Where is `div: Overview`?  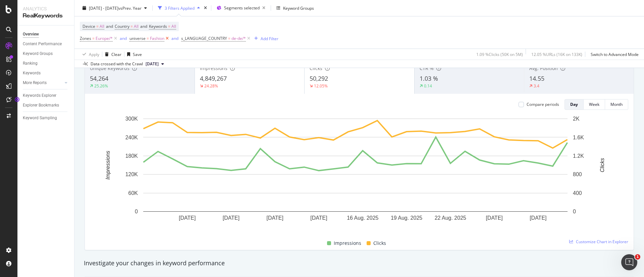
div: Overview is located at coordinates (31, 34).